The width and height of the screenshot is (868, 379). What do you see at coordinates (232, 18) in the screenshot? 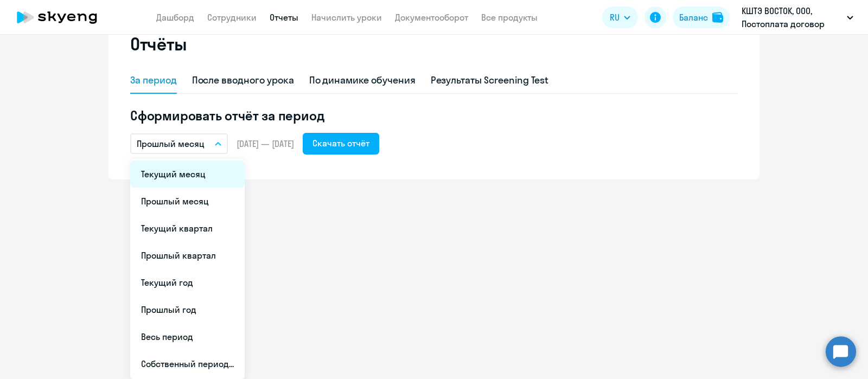
I see `a: Сотрудники` at bounding box center [232, 18].